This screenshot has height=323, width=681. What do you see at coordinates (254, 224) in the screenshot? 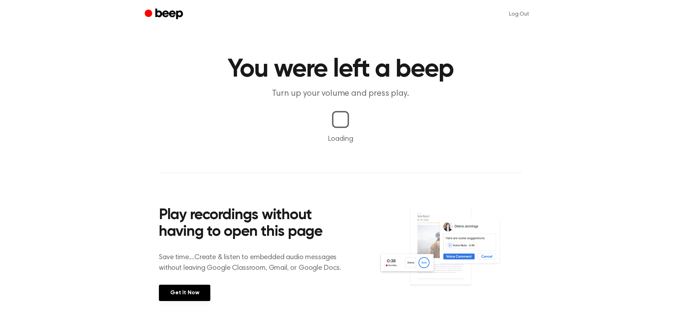
I see `h2: Play recordings without having to open this page` at bounding box center [254, 224].